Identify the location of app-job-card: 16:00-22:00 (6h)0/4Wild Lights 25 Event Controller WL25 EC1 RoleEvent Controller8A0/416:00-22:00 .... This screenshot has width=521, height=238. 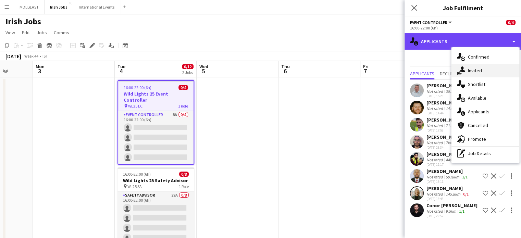
(156, 122).